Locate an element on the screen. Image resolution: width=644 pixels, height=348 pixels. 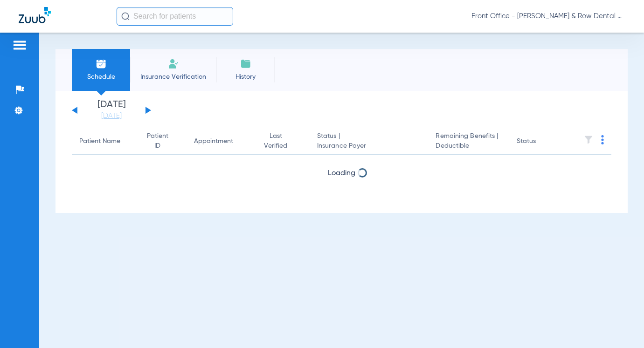
span: Insurance Payer is located at coordinates (369, 146).